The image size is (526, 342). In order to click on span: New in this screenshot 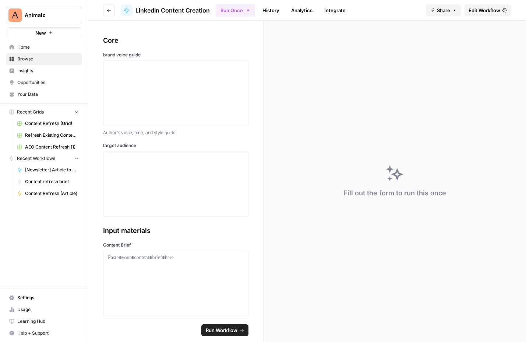, I will do `click(41, 33)`.